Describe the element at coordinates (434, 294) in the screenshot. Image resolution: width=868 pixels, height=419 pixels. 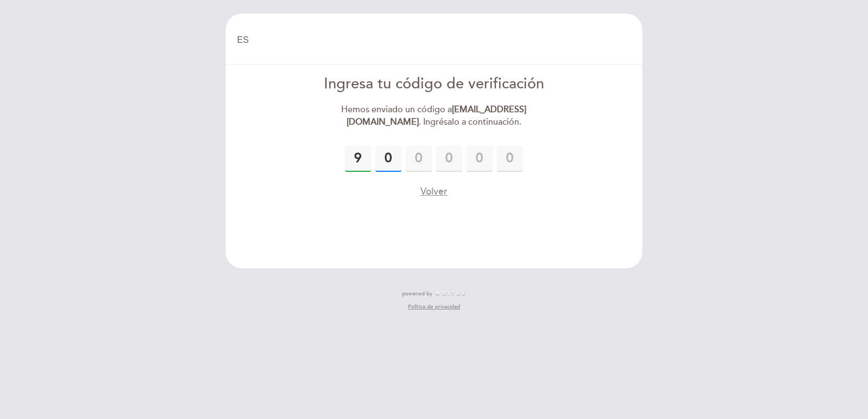
I see `a: powered by` at that location.